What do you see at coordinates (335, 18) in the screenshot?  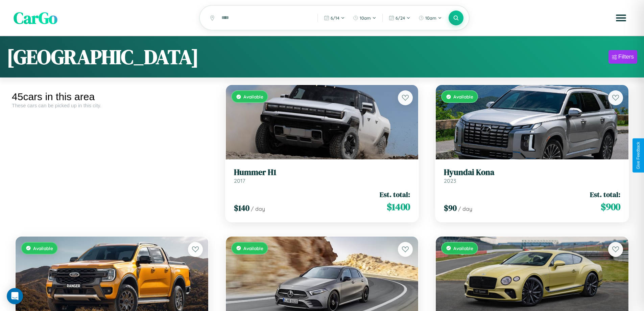 I see `span: 6 / 14` at bounding box center [335, 18].